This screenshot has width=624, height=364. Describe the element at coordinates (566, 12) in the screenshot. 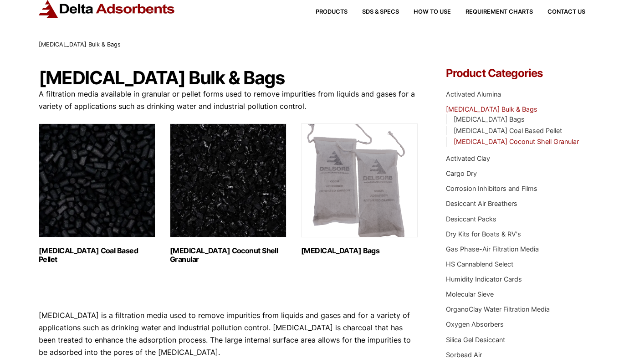

I see `span: Contact Us` at that location.